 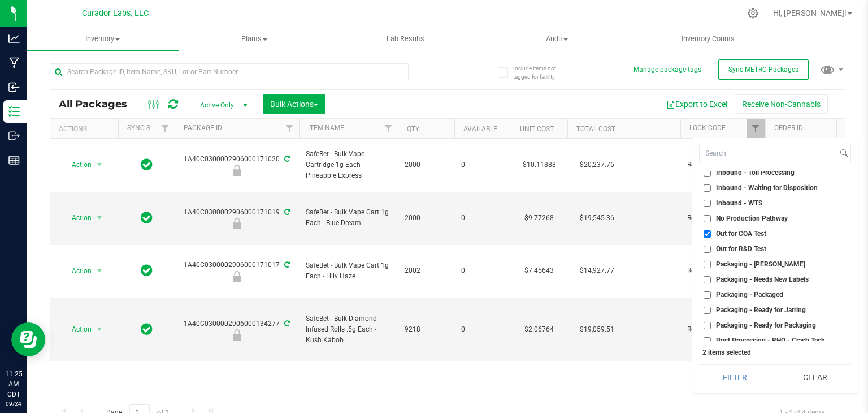 I want to click on a: Unit Cost, so click(x=537, y=129).